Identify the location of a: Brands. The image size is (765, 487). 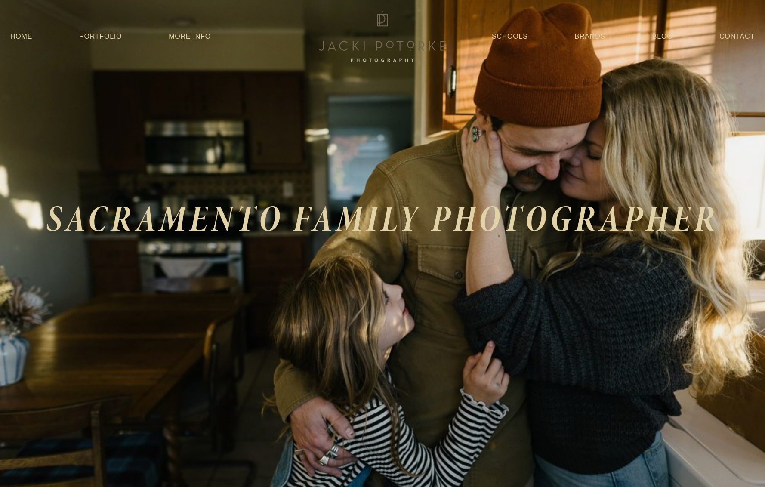
(590, 37).